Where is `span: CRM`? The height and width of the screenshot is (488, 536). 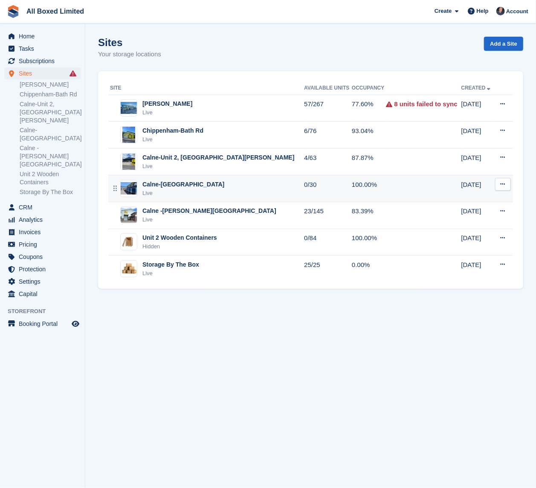
span: CRM is located at coordinates (44, 207).